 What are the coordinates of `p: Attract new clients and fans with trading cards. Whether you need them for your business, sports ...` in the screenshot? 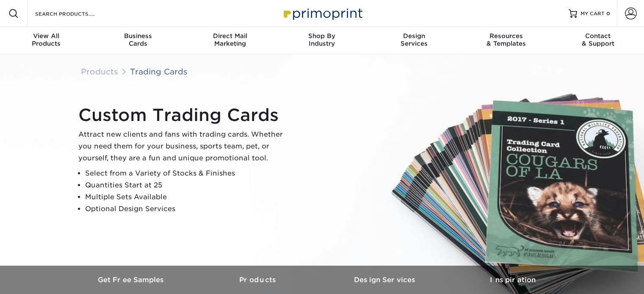 It's located at (184, 146).